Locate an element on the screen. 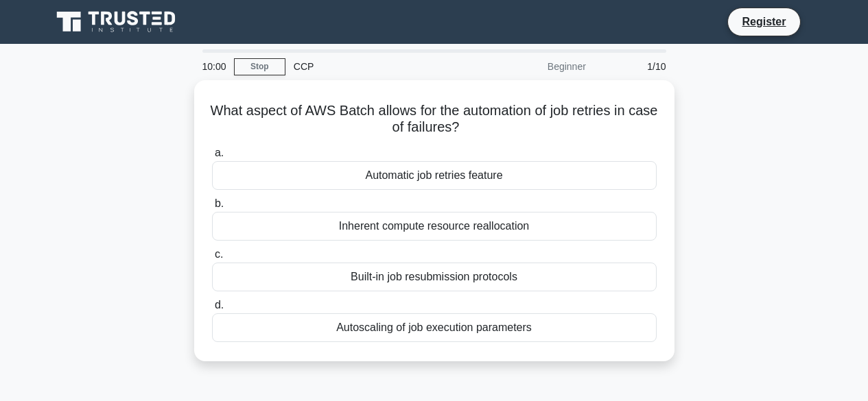 The image size is (868, 401). div: Autoscaling of job execution parameters is located at coordinates (434, 328).